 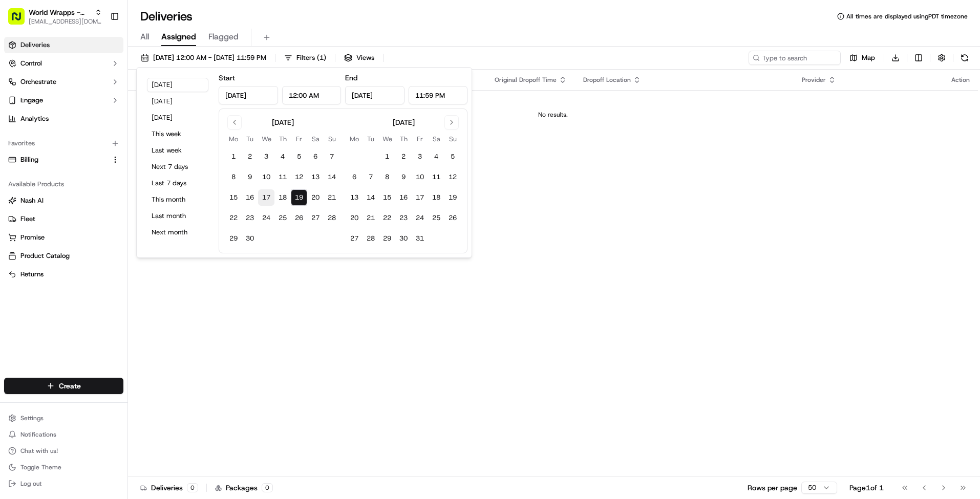 What do you see at coordinates (907, 17) in the screenshot?
I see `span: All times are displayed using PDT timezone` at bounding box center [907, 17].